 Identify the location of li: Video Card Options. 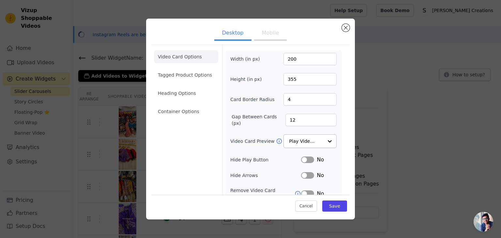
(186, 57).